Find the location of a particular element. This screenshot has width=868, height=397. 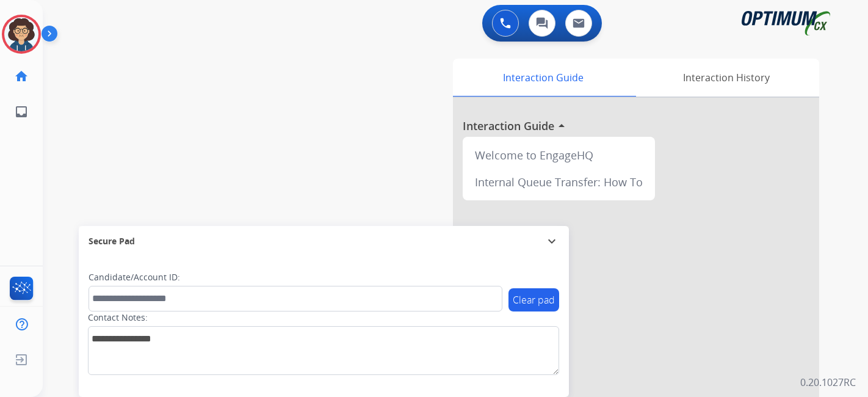

div: Welcome to EngageHQ is located at coordinates (559, 155).